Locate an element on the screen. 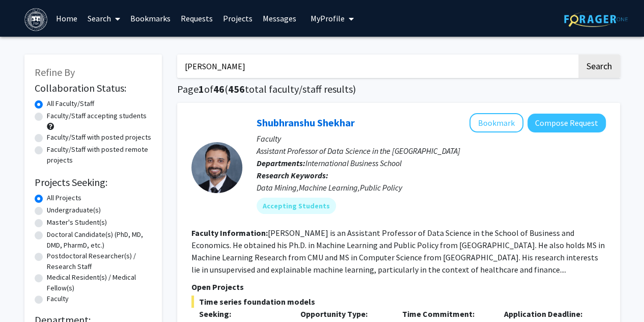 The width and height of the screenshot is (644, 322). span: Refine By is located at coordinates (55, 72).